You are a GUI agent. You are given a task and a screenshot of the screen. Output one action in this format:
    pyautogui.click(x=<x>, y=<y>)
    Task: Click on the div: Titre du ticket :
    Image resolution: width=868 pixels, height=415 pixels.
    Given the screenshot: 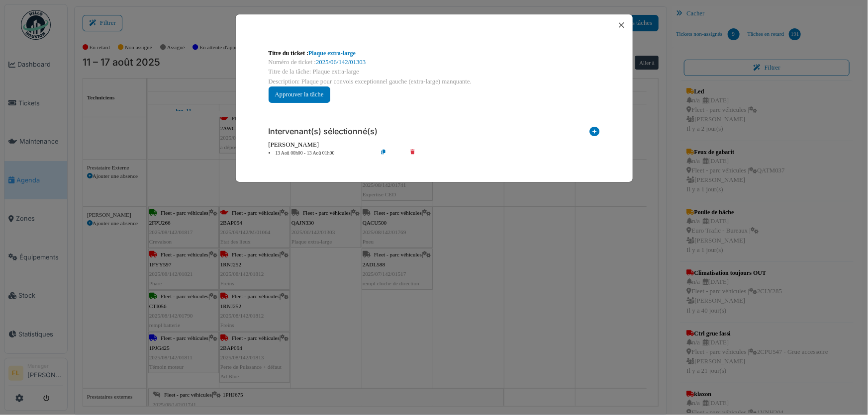 What is the action you would take?
    pyautogui.click(x=434, y=54)
    